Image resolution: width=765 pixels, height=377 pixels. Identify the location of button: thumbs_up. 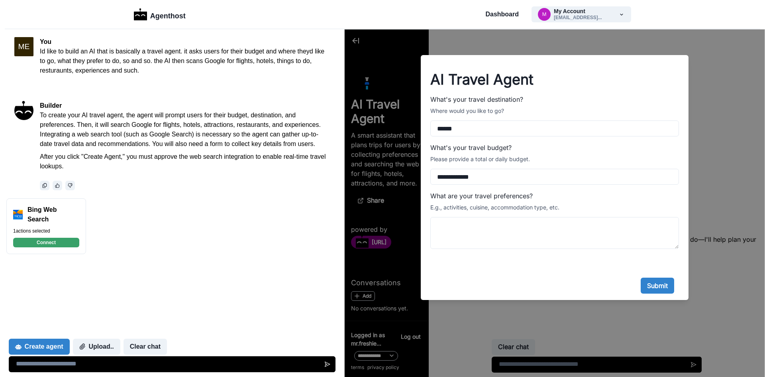
(57, 185).